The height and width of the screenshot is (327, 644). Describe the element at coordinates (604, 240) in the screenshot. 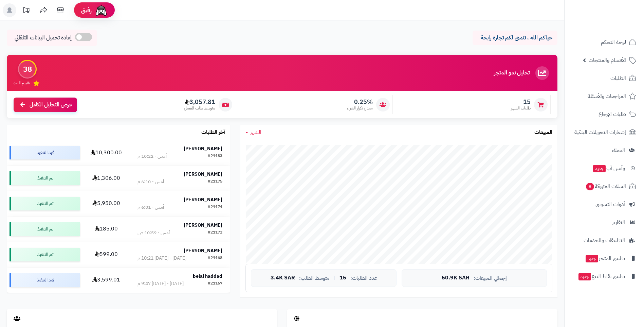

I see `a: التطبيقات والخدمات` at that location.